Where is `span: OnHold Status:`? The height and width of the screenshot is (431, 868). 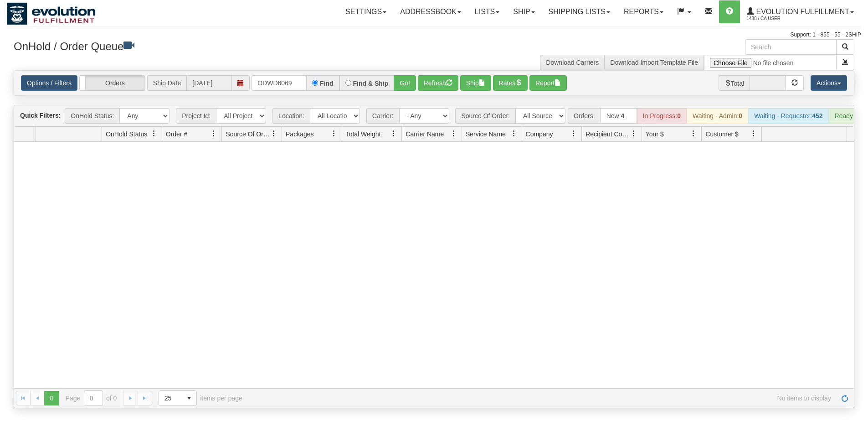 span: OnHold Status: is located at coordinates (92, 116).